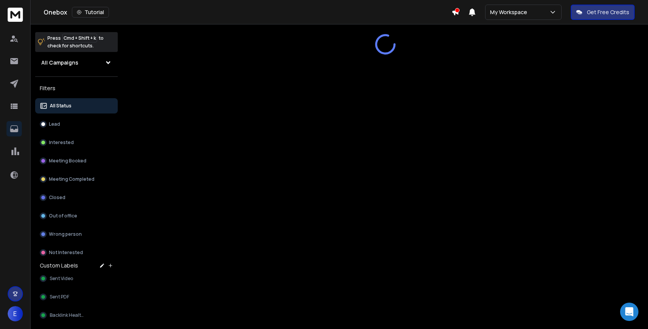 This screenshot has height=329, width=648. What do you see at coordinates (66, 315) in the screenshot?
I see `span: Backlink Health` at bounding box center [66, 315].